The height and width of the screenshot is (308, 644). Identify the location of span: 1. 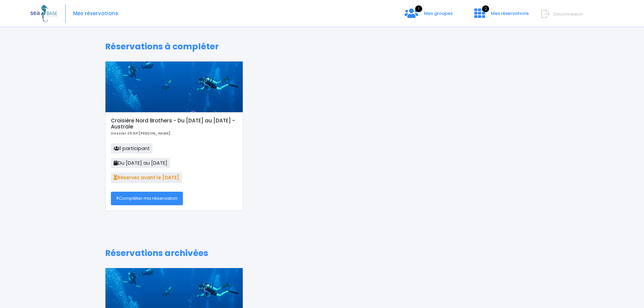
(418, 9).